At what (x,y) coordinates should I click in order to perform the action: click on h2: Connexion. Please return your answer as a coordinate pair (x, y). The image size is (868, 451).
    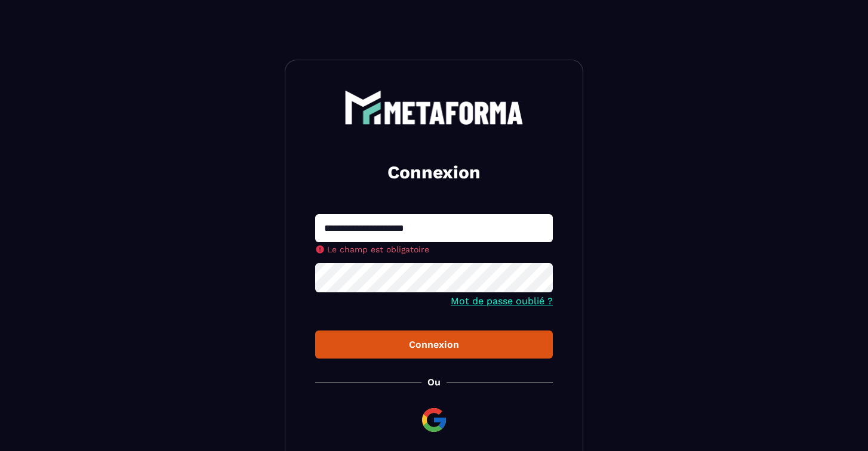
    Looking at the image, I should click on (434, 172).